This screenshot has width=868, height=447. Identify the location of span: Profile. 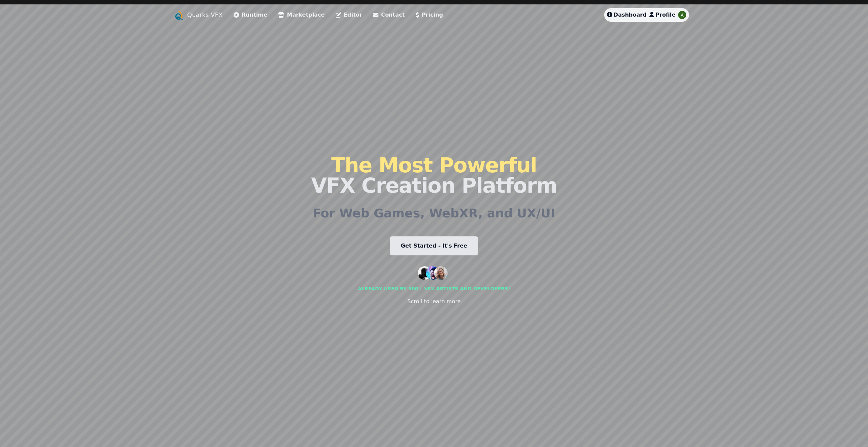
(665, 15).